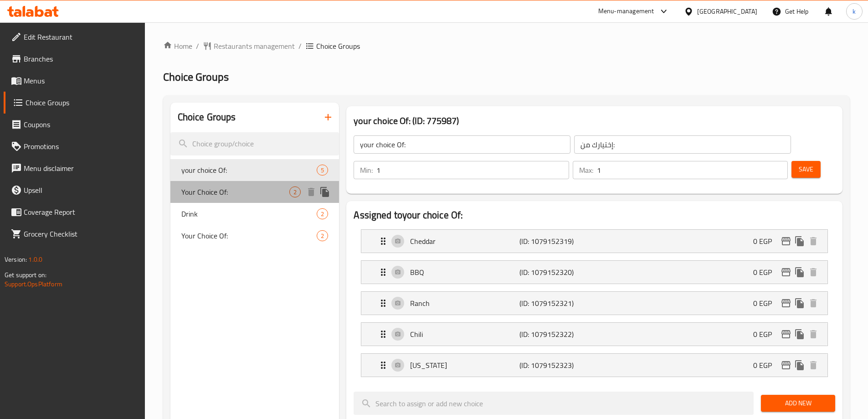 This screenshot has height=419, width=868. What do you see at coordinates (81, 81) in the screenshot?
I see `span: Menus` at bounding box center [81, 81].